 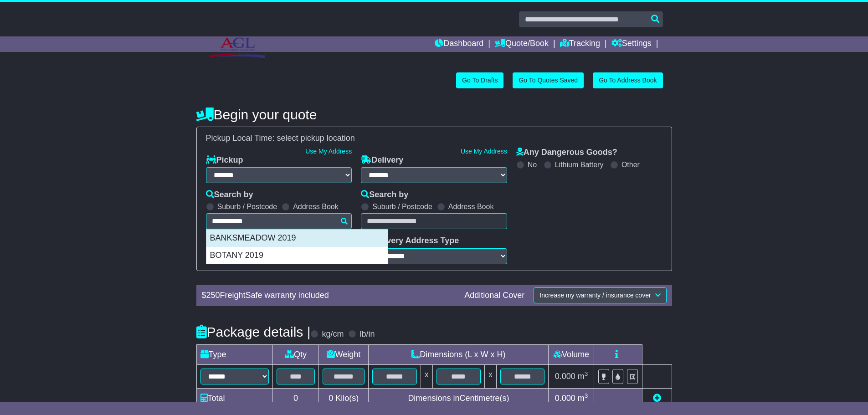 I want to click on span: select pickup location, so click(x=315, y=138).